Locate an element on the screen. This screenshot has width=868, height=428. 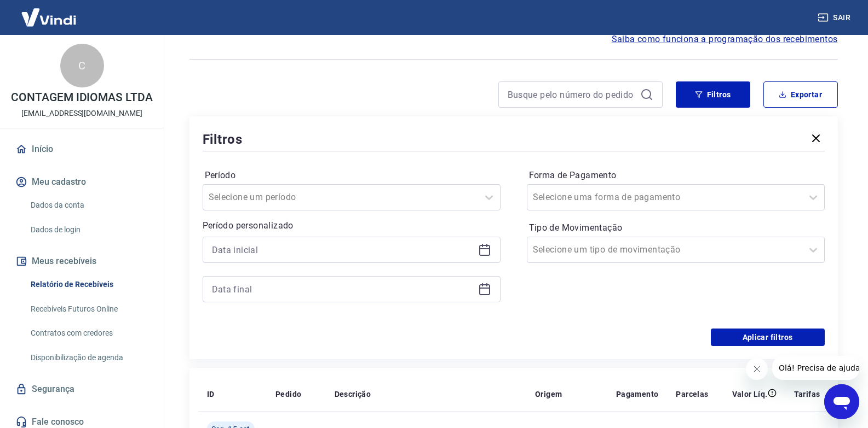
a: Início is located at coordinates (81, 149).